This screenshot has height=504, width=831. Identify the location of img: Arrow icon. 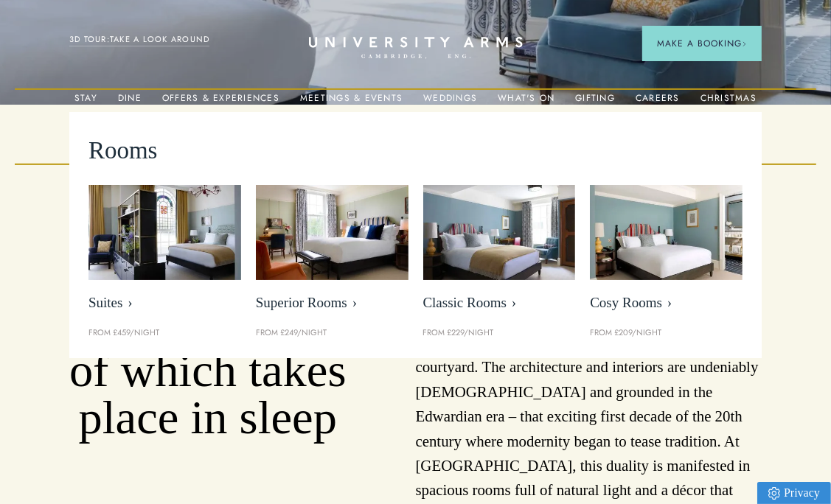
(744, 44).